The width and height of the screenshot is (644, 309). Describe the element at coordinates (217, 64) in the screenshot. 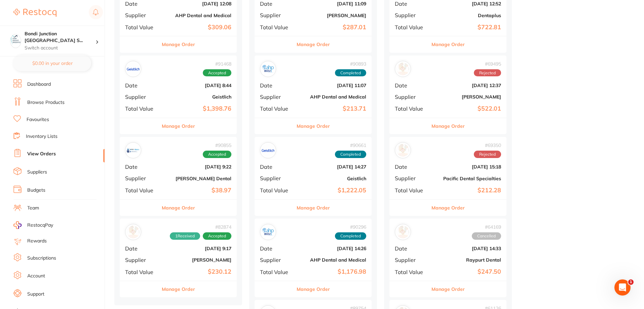

I see `span: # 91468` at that location.